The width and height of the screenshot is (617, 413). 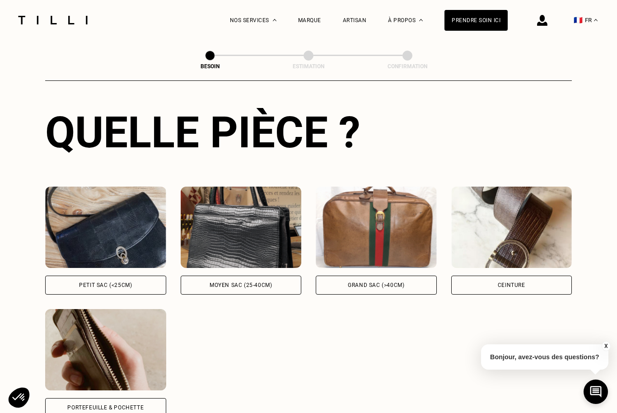 What do you see at coordinates (53, 20) in the screenshot?
I see `a: Logo du service de couturière Tilli` at bounding box center [53, 20].